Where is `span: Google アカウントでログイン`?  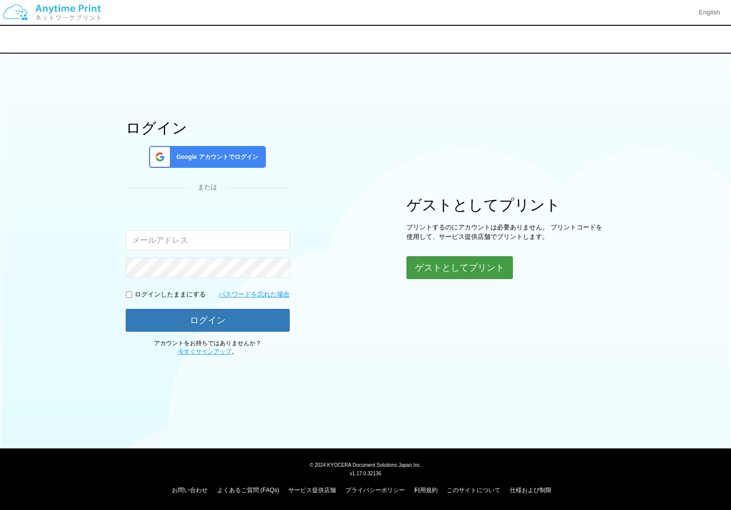
span: Google アカウントでログイン is located at coordinates (215, 157).